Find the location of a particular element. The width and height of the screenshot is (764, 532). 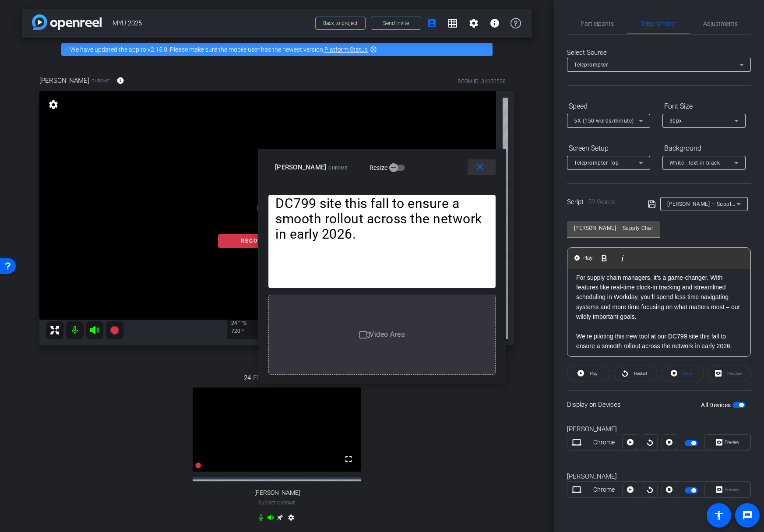

span: Restart is located at coordinates (641, 373).